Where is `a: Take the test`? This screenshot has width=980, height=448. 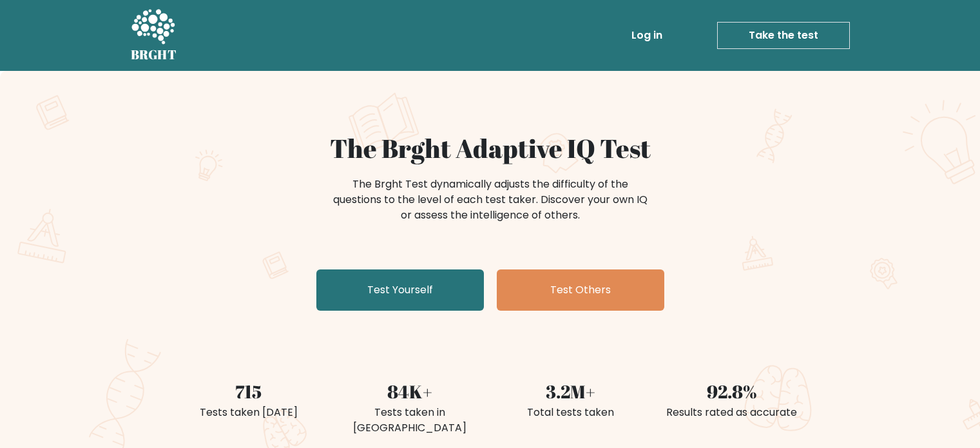
a: Take the test is located at coordinates (784, 36).